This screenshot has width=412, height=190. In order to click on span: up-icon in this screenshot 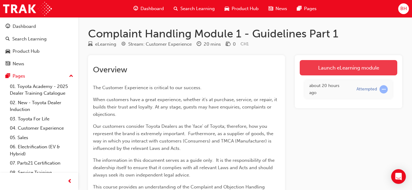, I will do `click(71, 76)`.